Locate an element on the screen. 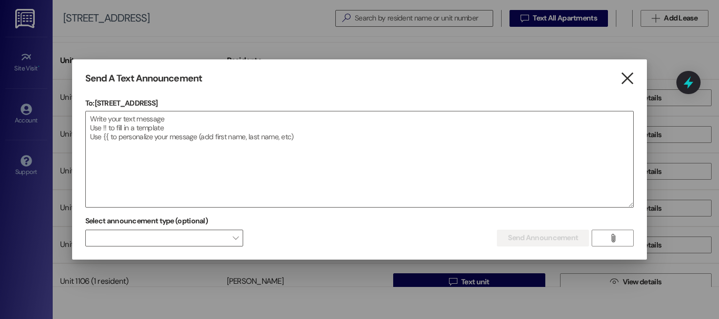 The width and height of the screenshot is (719, 319). h3: Send A Text Announcement is located at coordinates (144, 78).